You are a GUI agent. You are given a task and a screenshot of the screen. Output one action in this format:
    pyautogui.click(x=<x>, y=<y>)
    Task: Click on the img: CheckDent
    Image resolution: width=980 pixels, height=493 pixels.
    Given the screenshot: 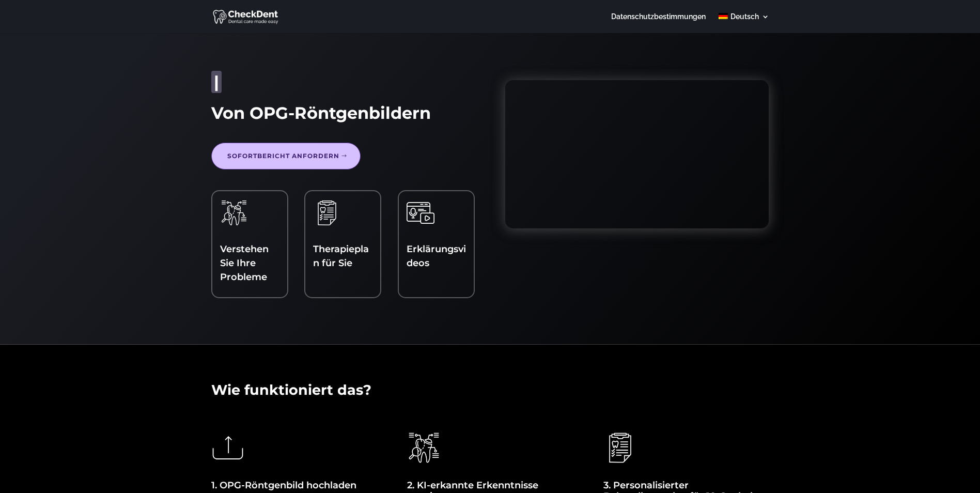 What is the action you would take?
    pyautogui.click(x=246, y=16)
    